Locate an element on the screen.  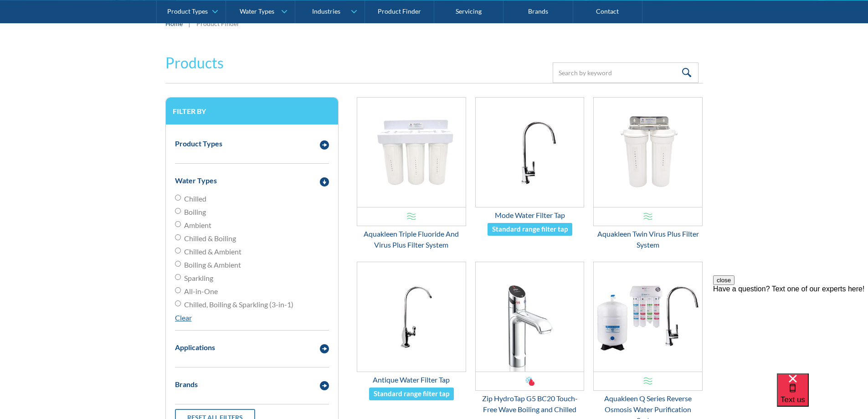
span: Text us is located at coordinates (16, 26).